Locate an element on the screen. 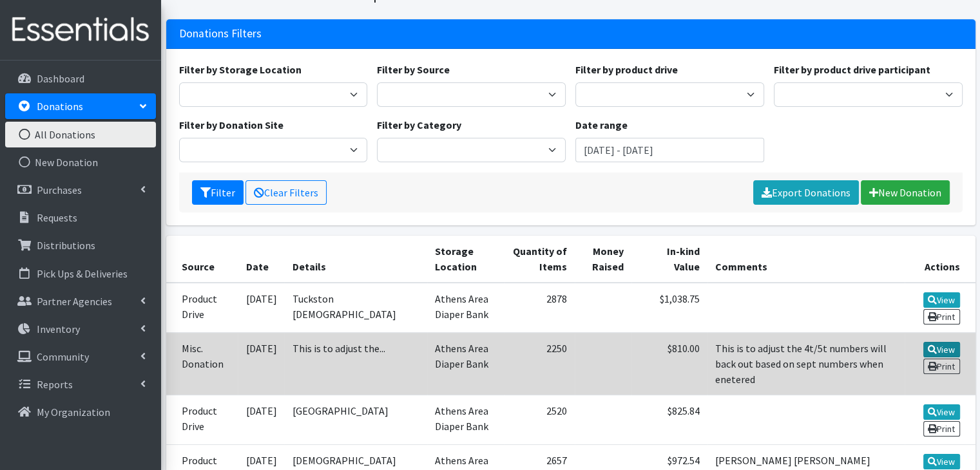 This screenshot has height=470, width=980. th: Source is located at coordinates (203, 259).